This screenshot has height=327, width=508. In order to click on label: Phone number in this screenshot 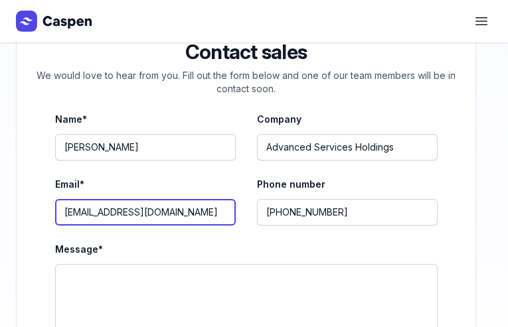, I will do `click(347, 185)`.